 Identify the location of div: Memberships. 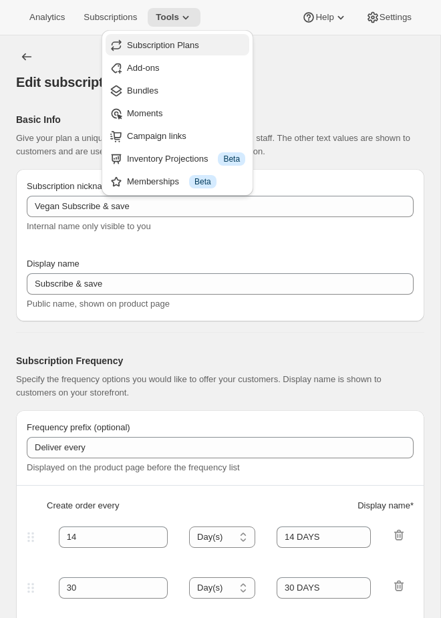
(186, 182).